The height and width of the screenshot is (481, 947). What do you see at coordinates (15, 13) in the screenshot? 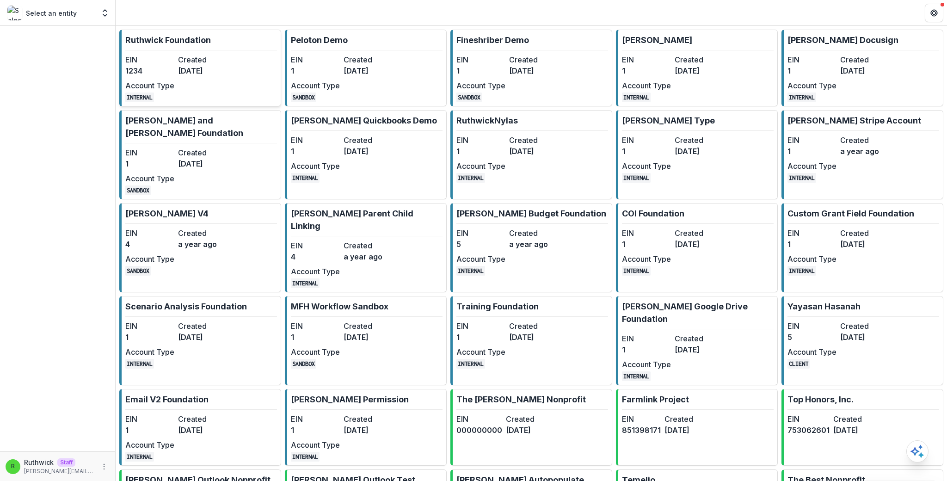
I see `img: Select an entity` at bounding box center [15, 13].